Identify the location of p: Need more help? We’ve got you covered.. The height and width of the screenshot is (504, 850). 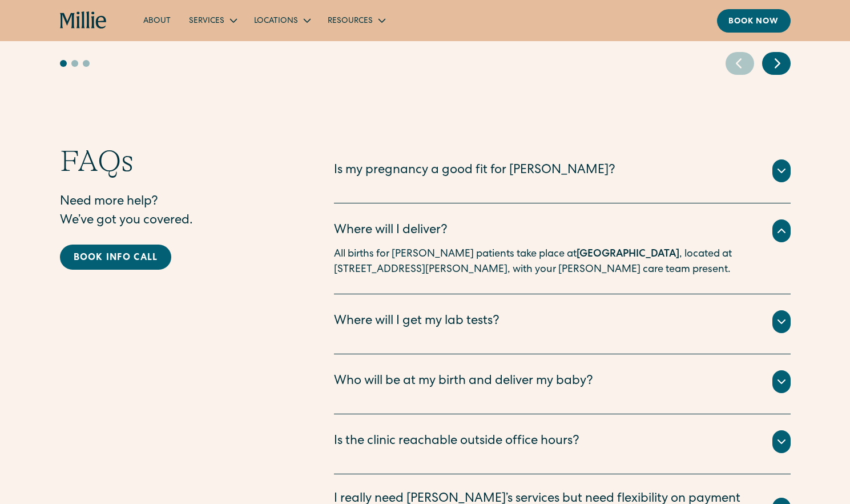
(174, 212).